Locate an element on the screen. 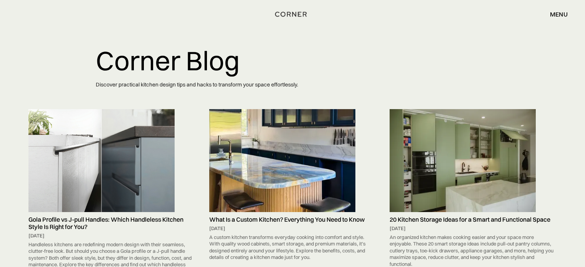 The width and height of the screenshot is (585, 267). div: A custom kitchen transforms everyday cooking into comfort and style. With quality wood cabinets, ... is located at coordinates (293, 248).